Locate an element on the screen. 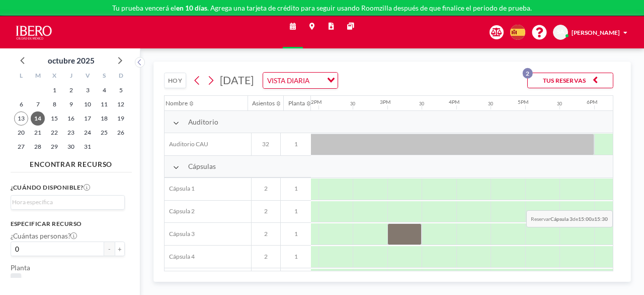 The image size is (644, 295). span: martes, 28 de octubre de 2025 is located at coordinates (38, 147).